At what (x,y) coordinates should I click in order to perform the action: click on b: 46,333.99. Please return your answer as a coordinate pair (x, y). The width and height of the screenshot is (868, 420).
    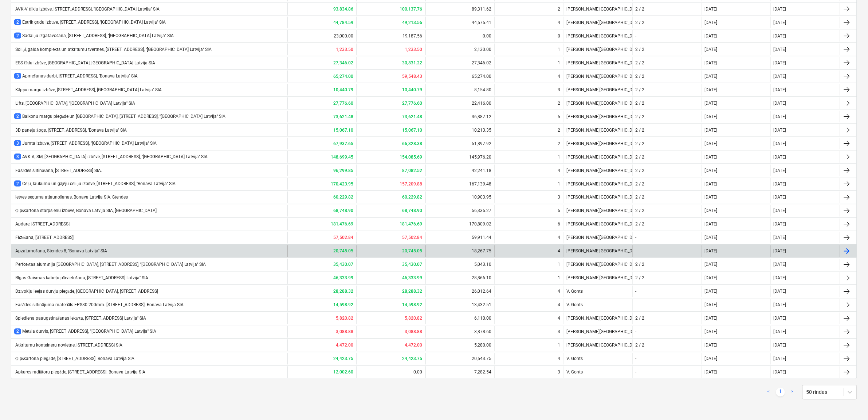
    Looking at the image, I should click on (412, 278).